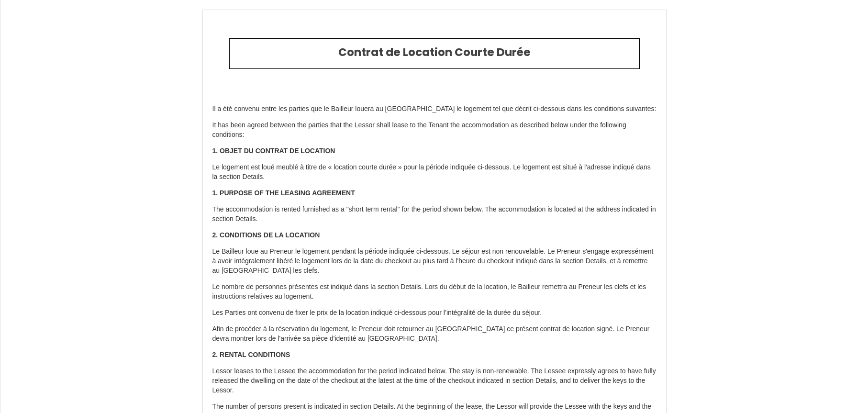 The height and width of the screenshot is (413, 868). I want to click on p: Le nombre de personnes présentes est indiqué dans la section Details. Lors du début de la locatio..., so click(435, 292).